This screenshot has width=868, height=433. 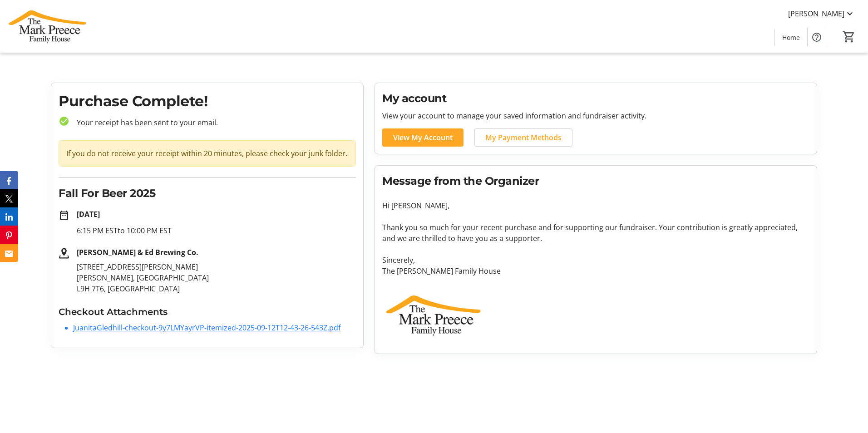 I want to click on div: If you do not receive your receipt within 20 minutes, please check your junk folder., so click(x=207, y=154).